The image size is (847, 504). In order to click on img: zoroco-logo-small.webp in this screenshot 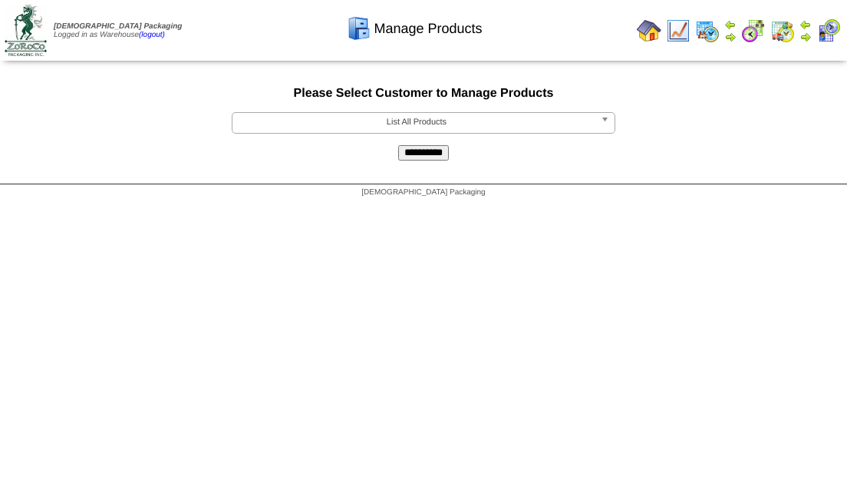, I will do `click(26, 30)`.